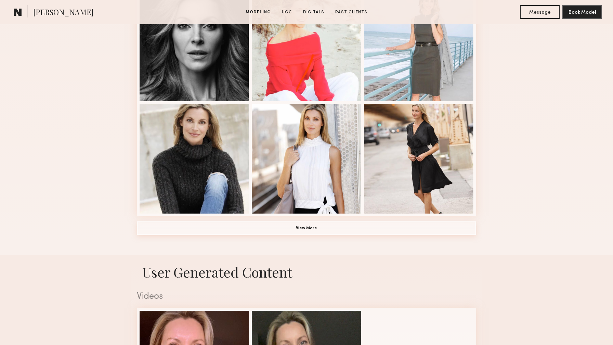 This screenshot has height=345, width=613. What do you see at coordinates (287, 12) in the screenshot?
I see `a: UGC` at bounding box center [287, 12].